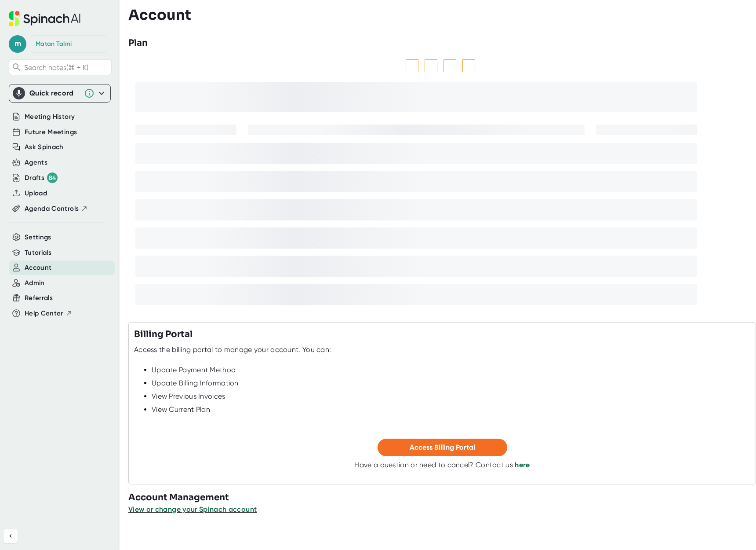  What do you see at coordinates (53, 44) in the screenshot?
I see `div: Matan Talmi` at bounding box center [53, 44].